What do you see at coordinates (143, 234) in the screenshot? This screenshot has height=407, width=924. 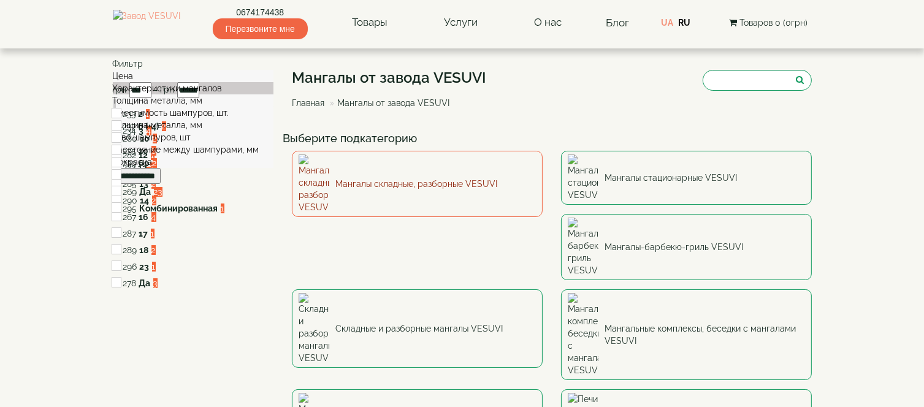 I see `label: 17` at bounding box center [143, 234].